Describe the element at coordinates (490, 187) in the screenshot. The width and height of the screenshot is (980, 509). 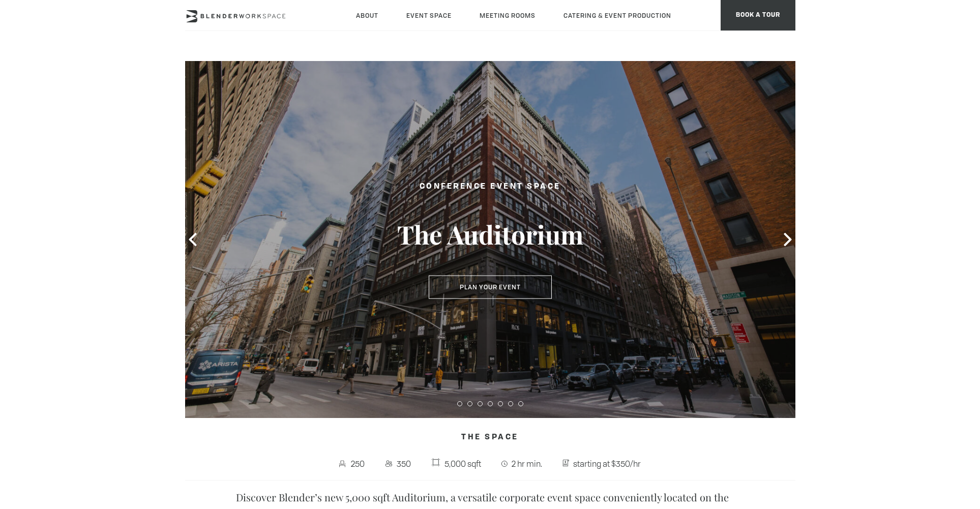
I see `h2: Conference Event Space` at that location.